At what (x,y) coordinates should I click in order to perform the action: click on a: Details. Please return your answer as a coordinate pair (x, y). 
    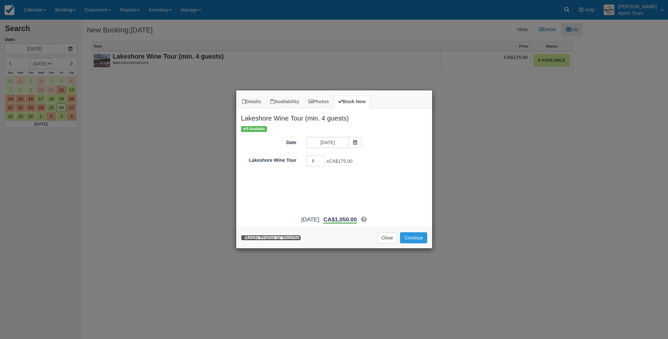
    Looking at the image, I should click on (251, 101).